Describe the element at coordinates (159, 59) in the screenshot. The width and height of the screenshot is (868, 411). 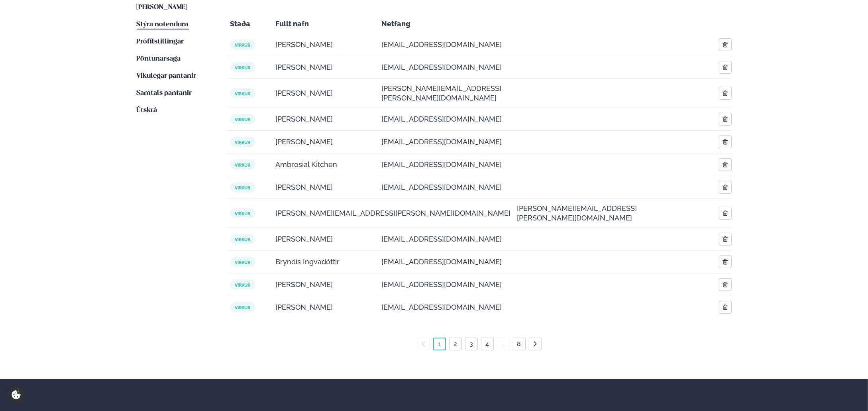
I see `span: Pöntunarsaga` at that location.